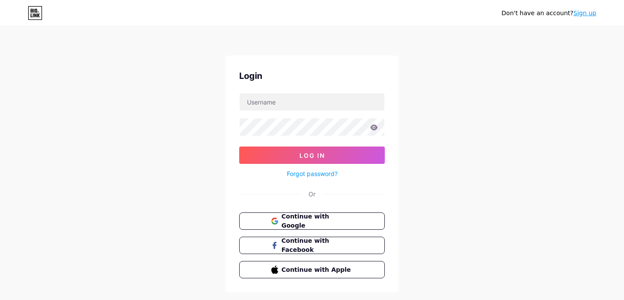  Describe the element at coordinates (312, 173) in the screenshot. I see `a: Forgot password?` at that location.